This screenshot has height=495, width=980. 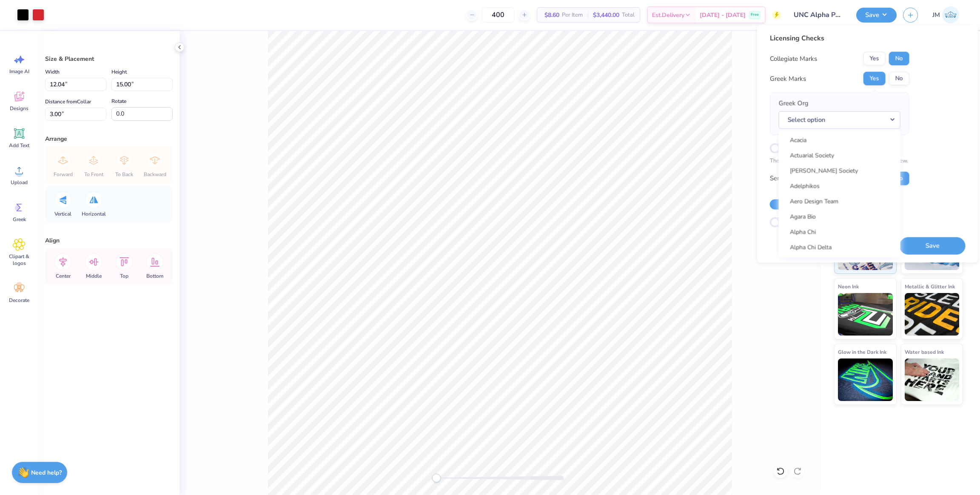 What do you see at coordinates (109, 138) in the screenshot?
I see `div: Arrange` at bounding box center [109, 138].